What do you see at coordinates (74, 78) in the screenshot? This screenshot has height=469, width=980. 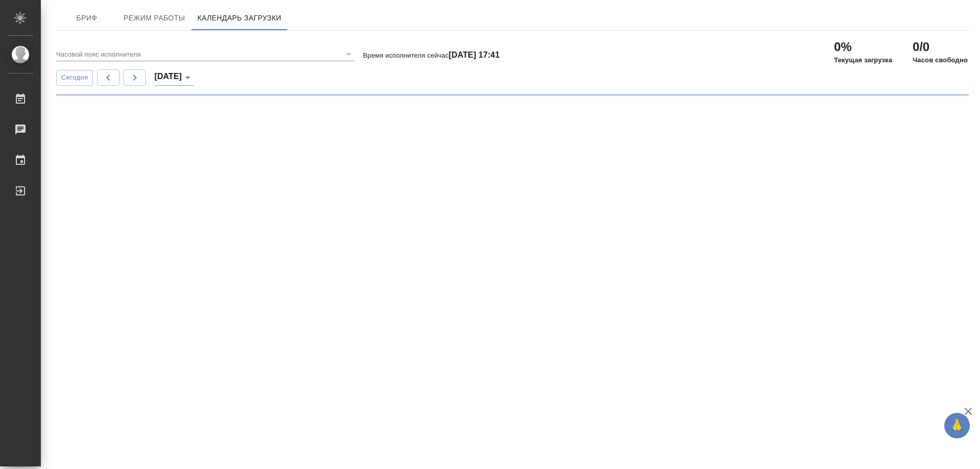 I see `button: Сегодня` at bounding box center [74, 78].